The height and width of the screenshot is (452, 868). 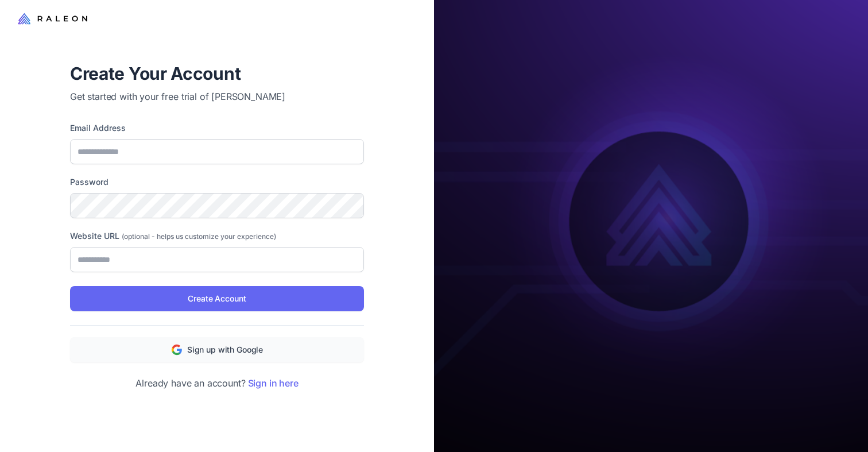 What do you see at coordinates (217, 299) in the screenshot?
I see `button: Create Account` at bounding box center [217, 299].